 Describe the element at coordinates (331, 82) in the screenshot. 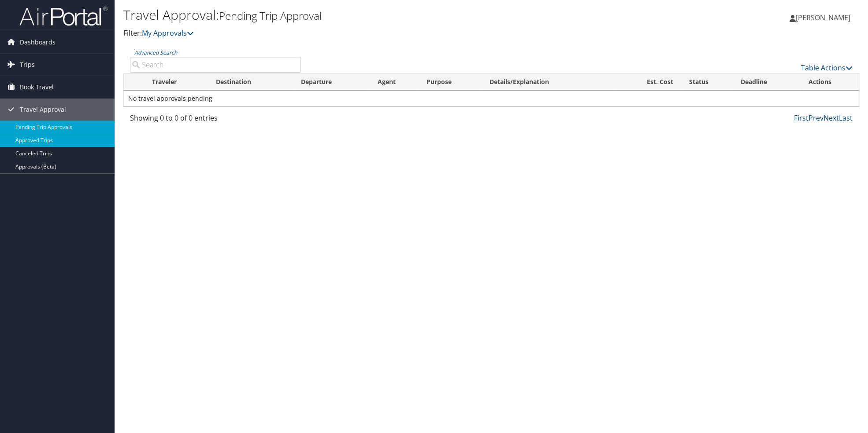

I see `th: Departure: activate to sort column ascending` at that location.